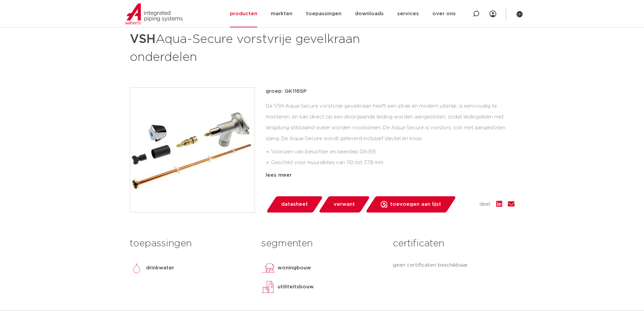  I want to click on div: De VSH Aqua-Secure vorstvrije gevelkraan heeft een strak en modern uiterlijk, is eenvoudig te mon..., so click(390, 135).